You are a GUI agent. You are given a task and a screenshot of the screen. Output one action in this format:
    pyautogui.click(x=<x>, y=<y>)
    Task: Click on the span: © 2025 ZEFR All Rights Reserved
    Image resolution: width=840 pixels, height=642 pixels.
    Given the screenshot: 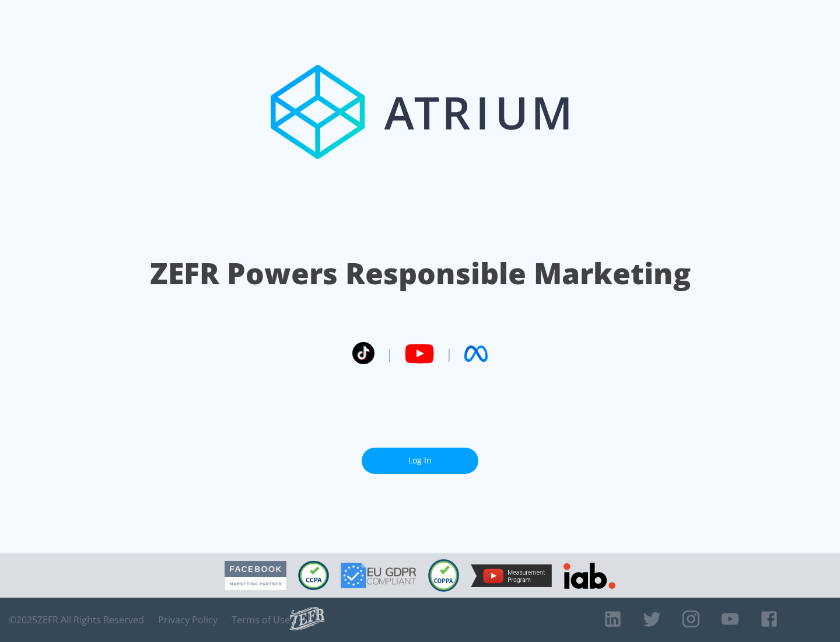 What is the action you would take?
    pyautogui.click(x=76, y=620)
    